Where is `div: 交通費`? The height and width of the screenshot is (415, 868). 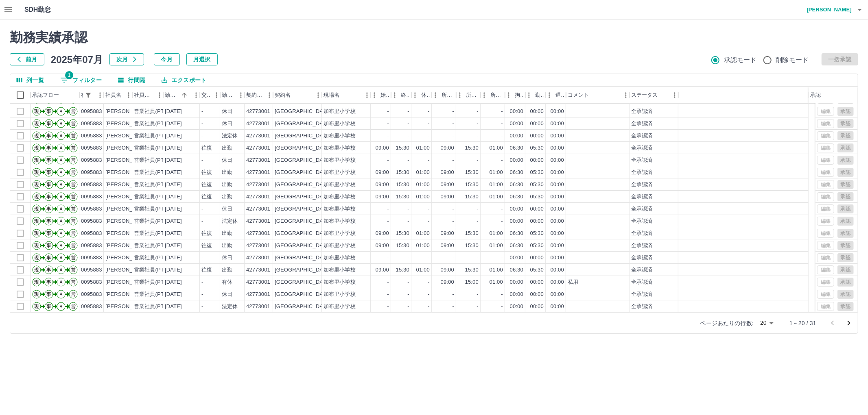
div: 交通費 is located at coordinates (210, 95).